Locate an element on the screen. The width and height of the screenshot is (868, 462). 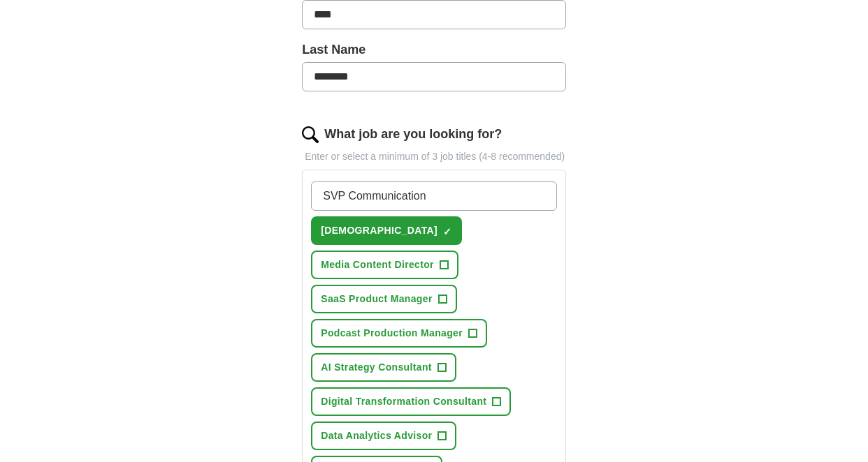
span: Data Analytics Advisor is located at coordinates (376, 435).